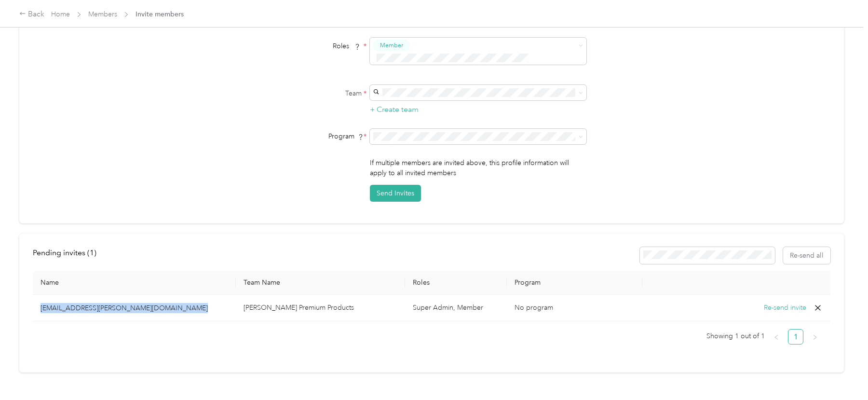 Image resolution: width=868 pixels, height=400 pixels. I want to click on button: + Create team, so click(394, 109).